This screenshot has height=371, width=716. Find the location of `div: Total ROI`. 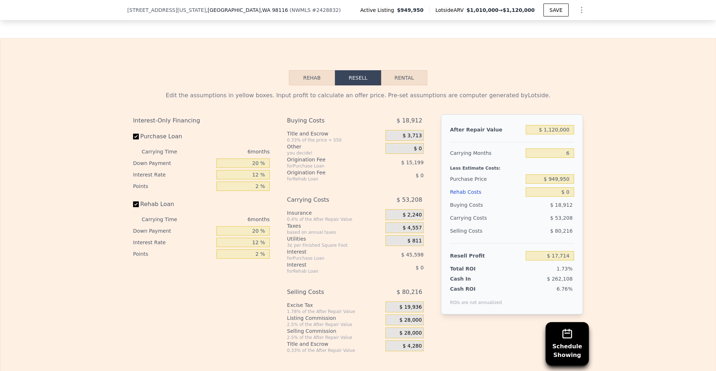

div: Total ROI is located at coordinates (472, 269).